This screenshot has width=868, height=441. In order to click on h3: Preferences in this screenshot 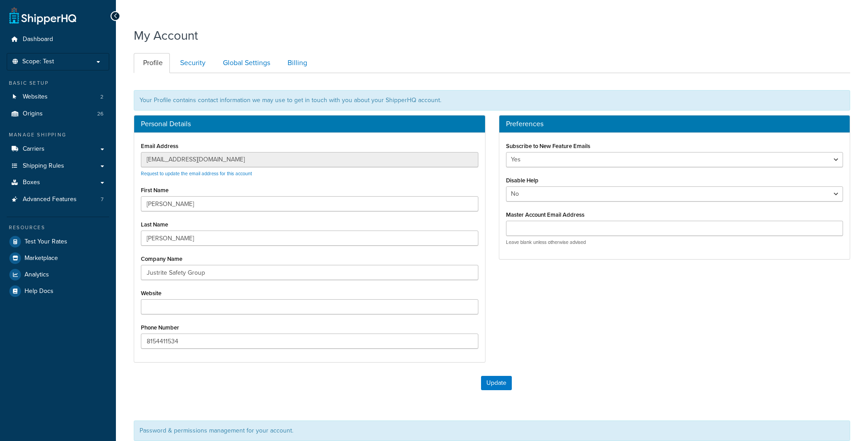, I will do `click(674, 124)`.